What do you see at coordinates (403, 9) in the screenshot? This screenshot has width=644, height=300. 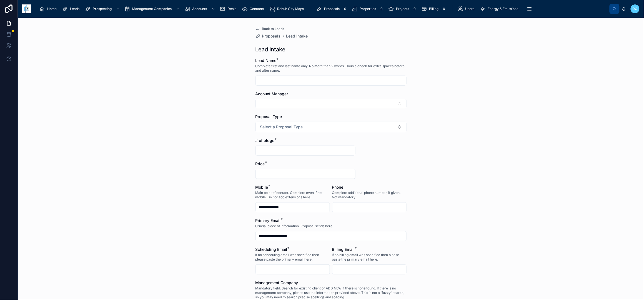 I see `span: Projects` at bounding box center [403, 9].